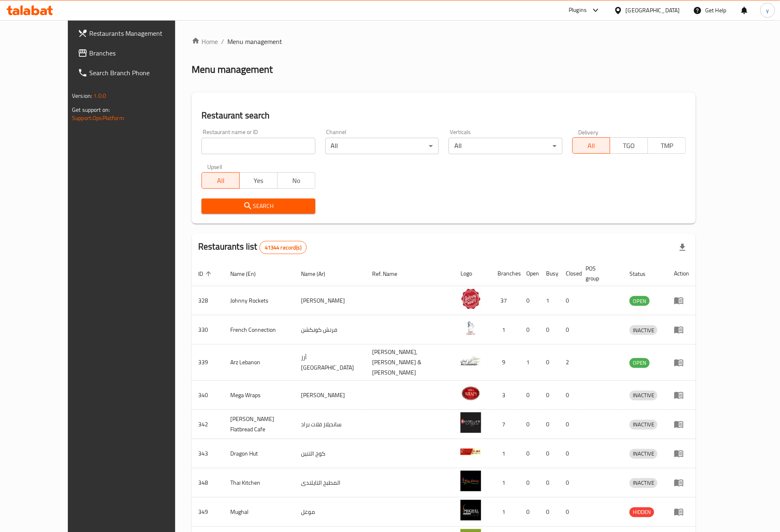 Image resolution: width=780 pixels, height=532 pixels. I want to click on h2: Restaurant search, so click(443, 116).